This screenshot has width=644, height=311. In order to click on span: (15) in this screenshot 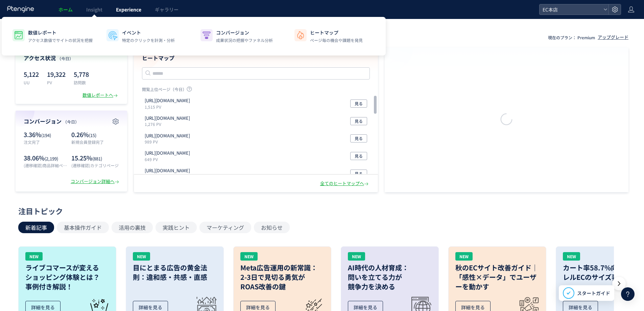, I will do `click(92, 135)`.